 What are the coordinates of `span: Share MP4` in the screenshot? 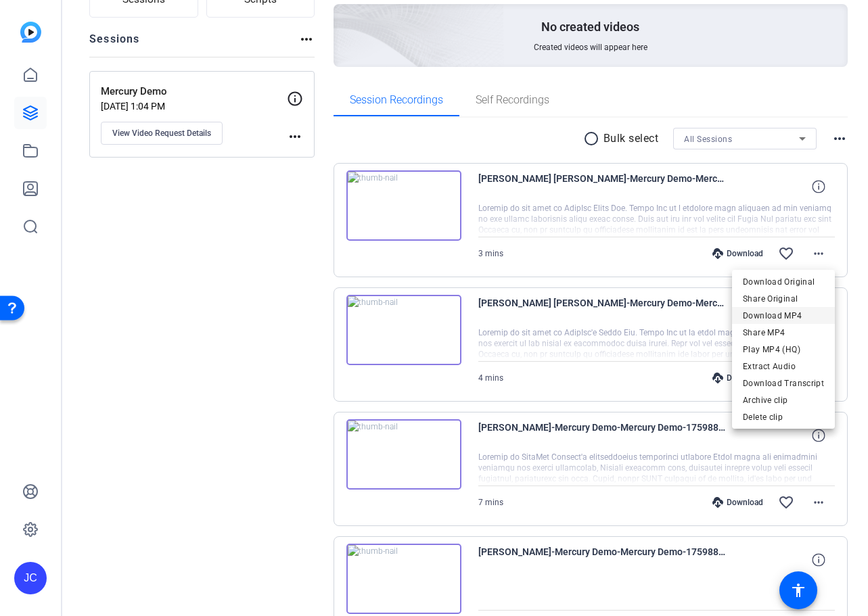 It's located at (784, 333).